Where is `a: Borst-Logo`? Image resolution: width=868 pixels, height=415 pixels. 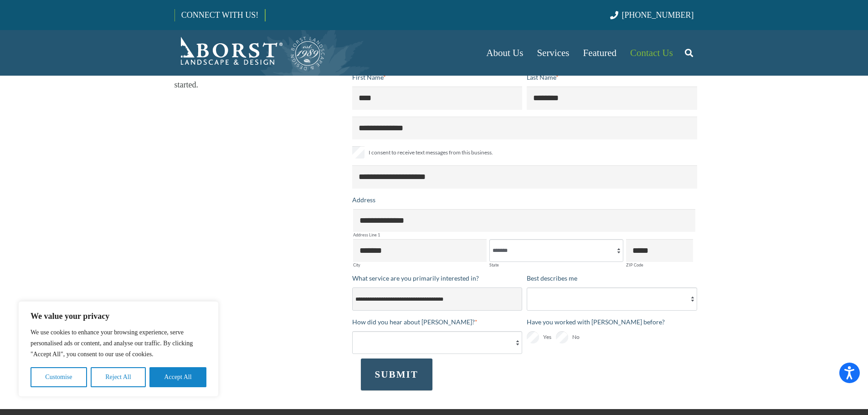
a: Borst-Logo is located at coordinates (250, 53).